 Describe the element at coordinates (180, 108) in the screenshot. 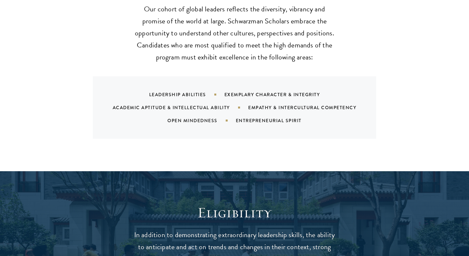

I see `div: Academic Aptitude & Intellectual Ability` at that location.